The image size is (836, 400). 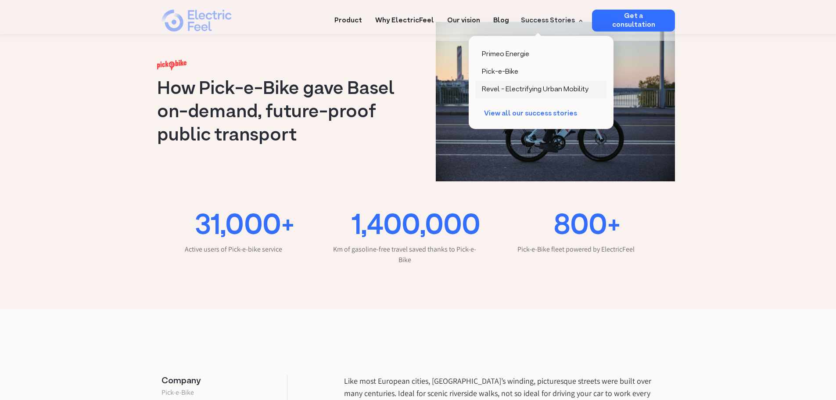 What do you see at coordinates (541, 90) in the screenshot?
I see `a: Revel - Electrifying Urban Mobility` at bounding box center [541, 90].